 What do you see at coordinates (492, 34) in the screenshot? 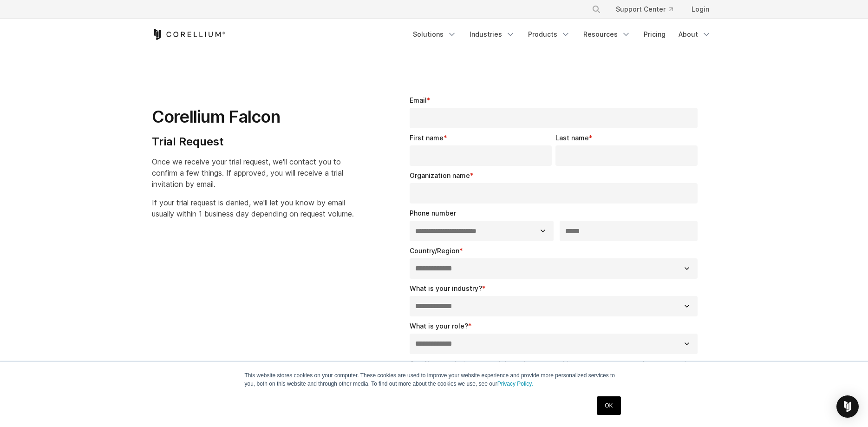
I see `a: Industries` at bounding box center [492, 34].